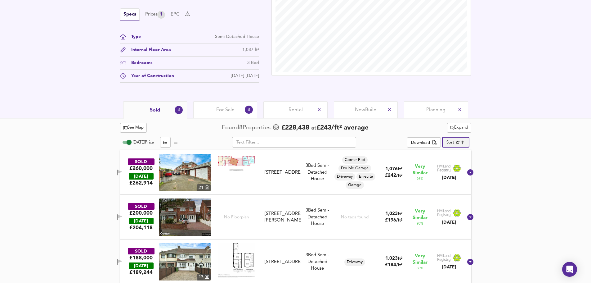 The image size is (591, 283). I want to click on div: Open Intercom Messenger, so click(570, 269).